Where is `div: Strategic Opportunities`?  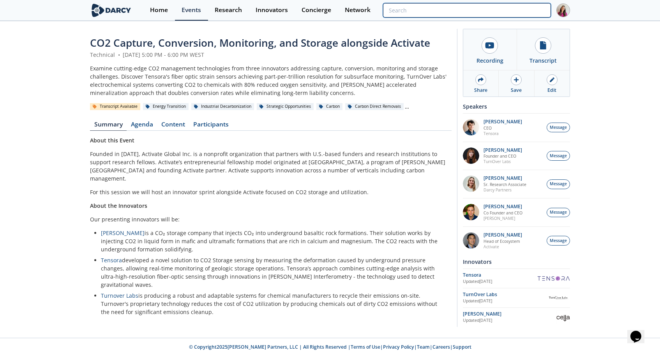 div: Strategic Opportunities is located at coordinates (285, 107).